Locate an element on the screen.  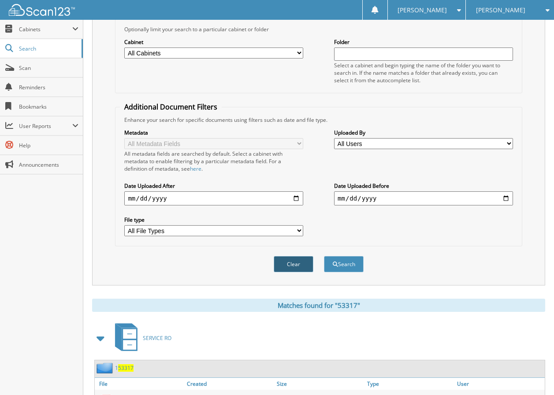
a: File is located at coordinates (140, 384).